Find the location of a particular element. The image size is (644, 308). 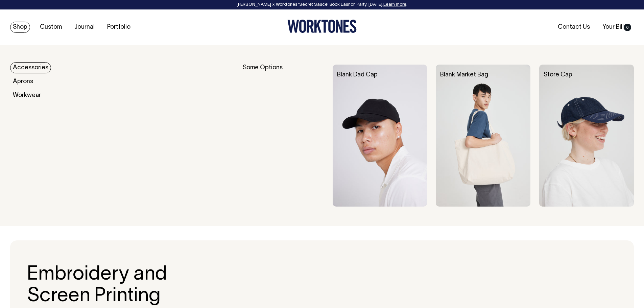

a: Workwear is located at coordinates (27, 95).